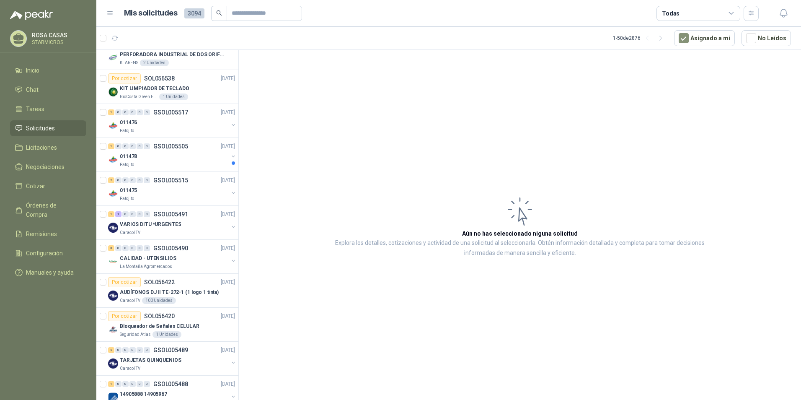  I want to click on p: ROSA CASAS, so click(58, 35).